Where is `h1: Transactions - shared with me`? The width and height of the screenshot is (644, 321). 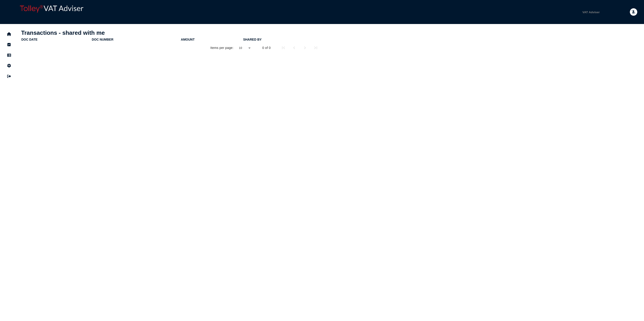
h1: Transactions - shared with me is located at coordinates (172, 33).